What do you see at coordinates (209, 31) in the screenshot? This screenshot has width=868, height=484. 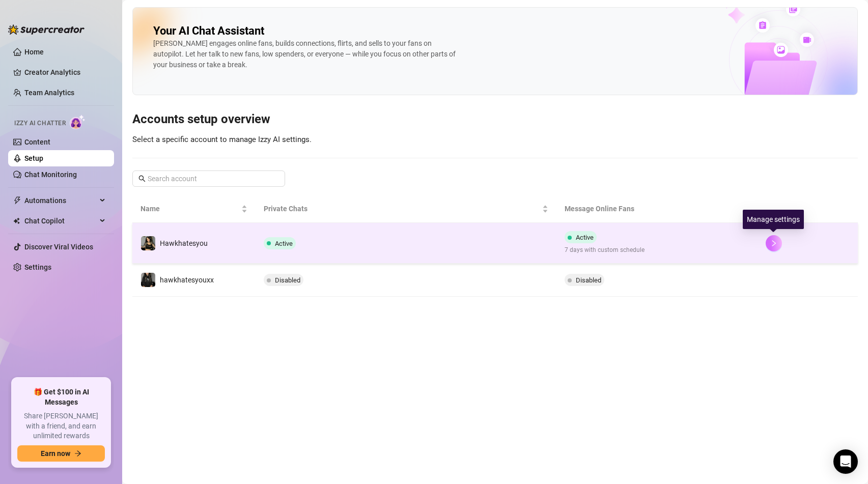 I see `h2: Your AI Chat Assistant` at bounding box center [209, 31].